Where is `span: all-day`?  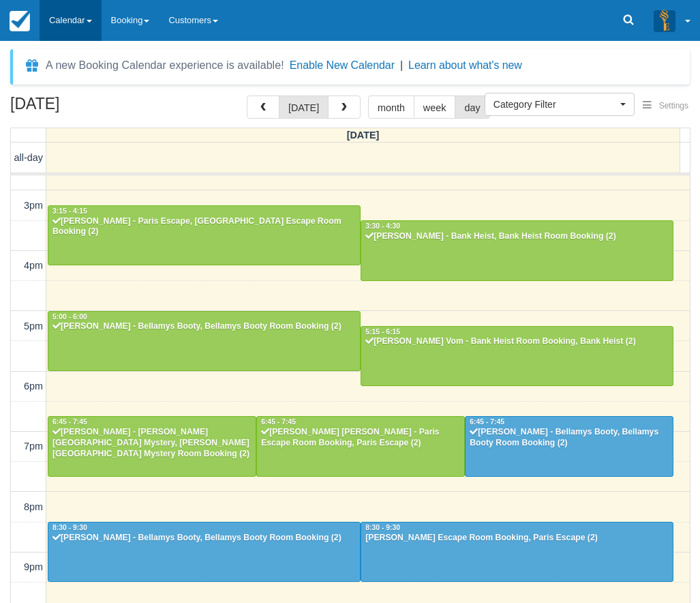 span: all-day is located at coordinates (28, 158).